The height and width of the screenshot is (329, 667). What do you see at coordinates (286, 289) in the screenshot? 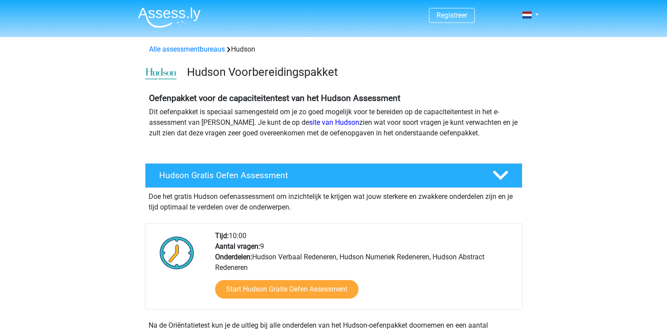
I see `a: Start Hudson Gratis Oefen Assessment` at bounding box center [286, 289].